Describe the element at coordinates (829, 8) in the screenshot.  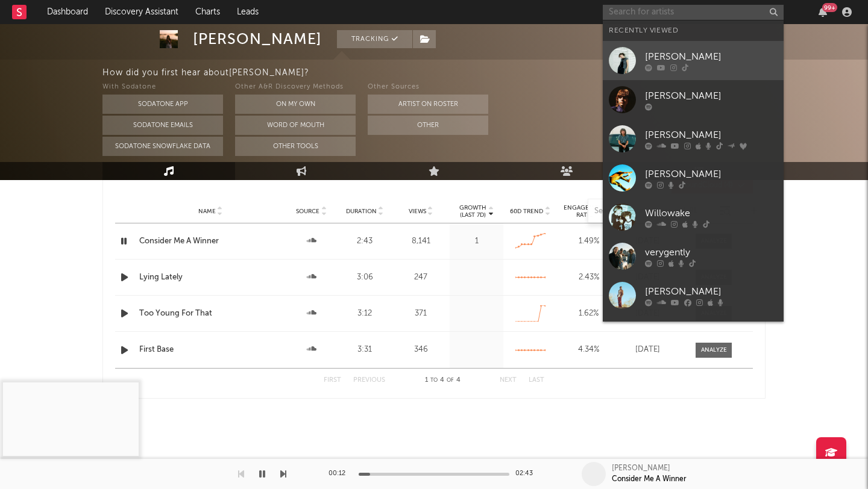
I see `div: 99 +` at that location.